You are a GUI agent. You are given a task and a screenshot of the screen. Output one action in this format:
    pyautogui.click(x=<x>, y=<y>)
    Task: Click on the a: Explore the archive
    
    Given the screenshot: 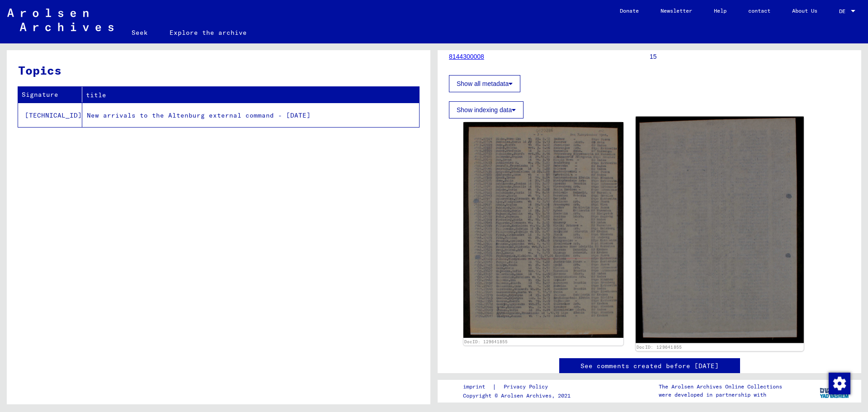 What is the action you would take?
    pyautogui.click(x=208, y=32)
    